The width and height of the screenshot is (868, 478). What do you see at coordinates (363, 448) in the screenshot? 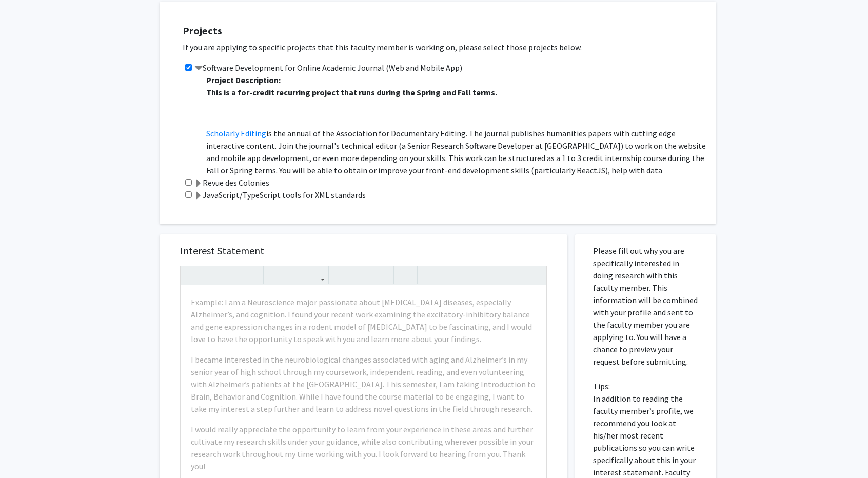
I see `p: I would really appreciate the opportunity to learn from your experience in these areas and furthe...` at bounding box center [363, 448].